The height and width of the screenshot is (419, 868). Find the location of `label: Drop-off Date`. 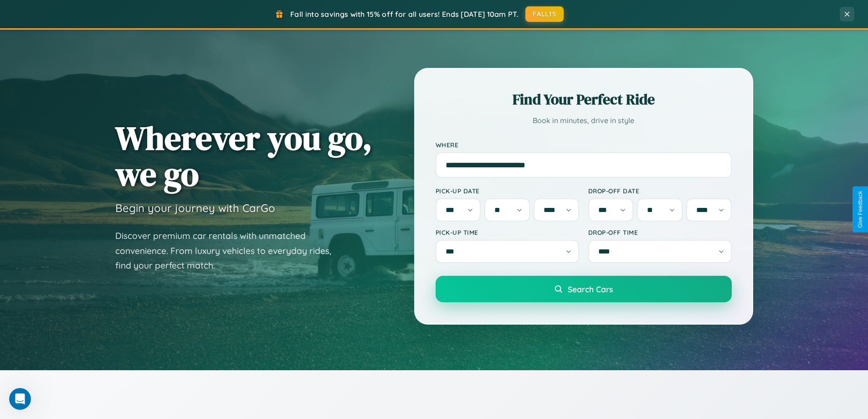

label: Drop-off Date is located at coordinates (659, 191).